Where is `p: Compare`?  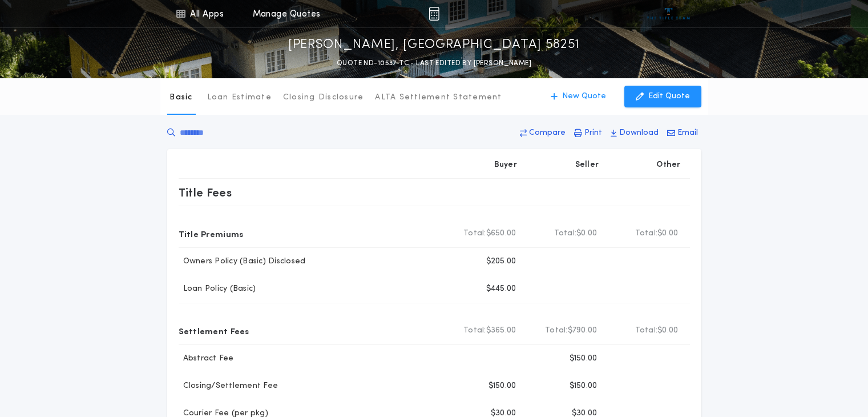
p: Compare is located at coordinates (547, 133).